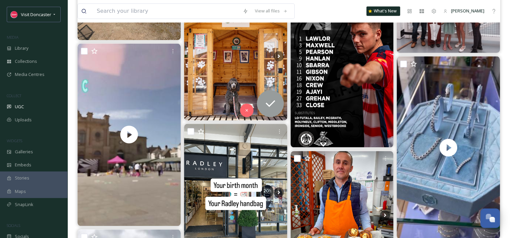  What do you see at coordinates (22, 178) in the screenshot?
I see `span: Stories` at bounding box center [22, 178].